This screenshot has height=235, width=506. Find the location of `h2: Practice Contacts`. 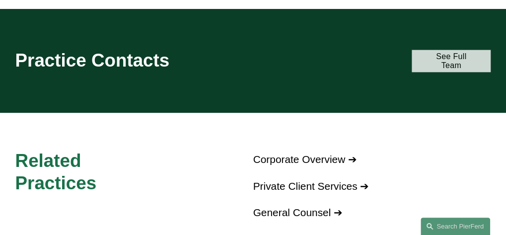

h2: Practice Contacts is located at coordinates (124, 61).